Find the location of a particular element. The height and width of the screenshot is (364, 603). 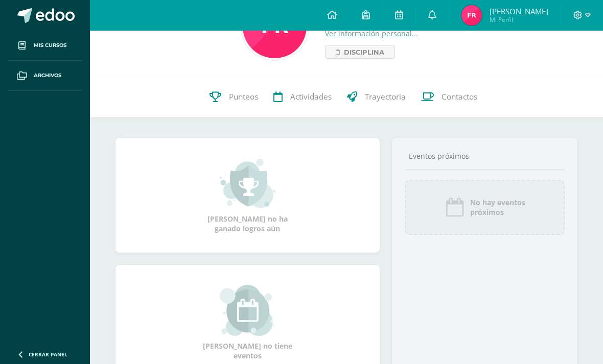

img: event_small.png is located at coordinates (248, 310).